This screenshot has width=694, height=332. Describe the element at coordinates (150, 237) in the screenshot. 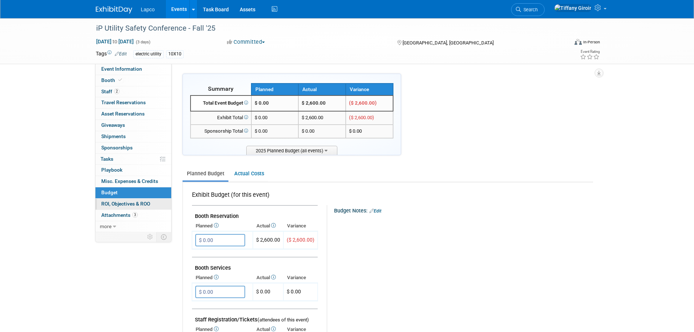

I see `td: Personalize Event Tab Strip` at that location.